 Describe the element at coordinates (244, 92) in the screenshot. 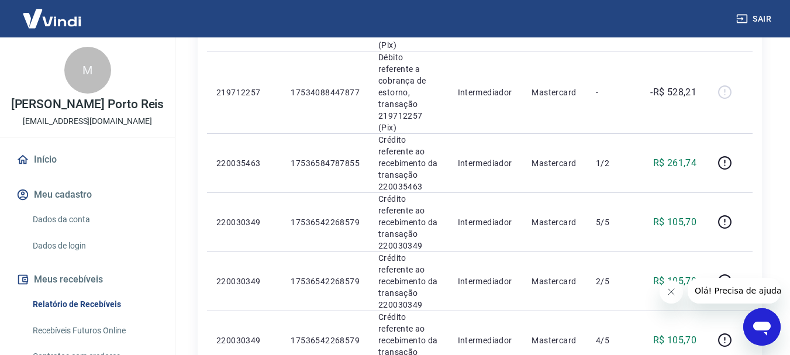

I see `p: 219712257` at that location.